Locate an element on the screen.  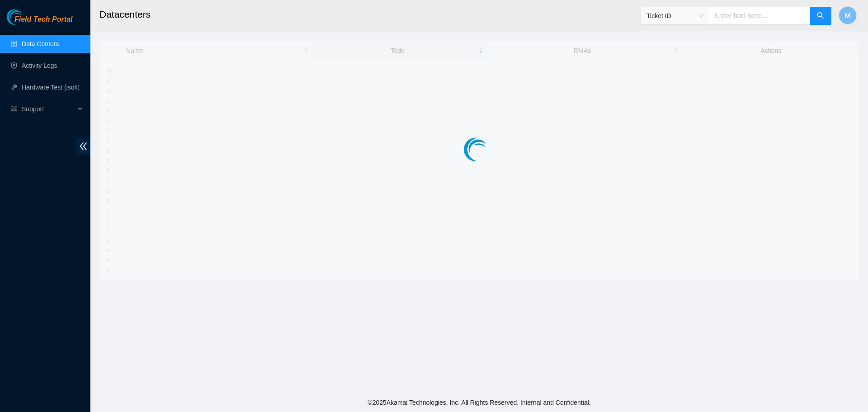
a: Hardware Test (isok) is located at coordinates (51, 87).